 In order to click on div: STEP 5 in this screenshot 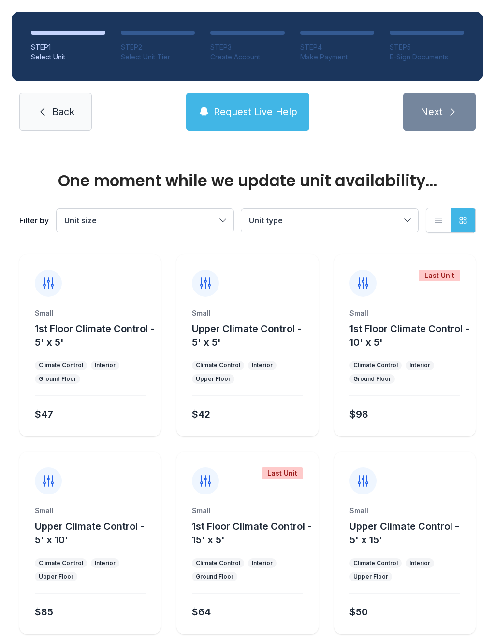, I will do `click(426, 47)`.